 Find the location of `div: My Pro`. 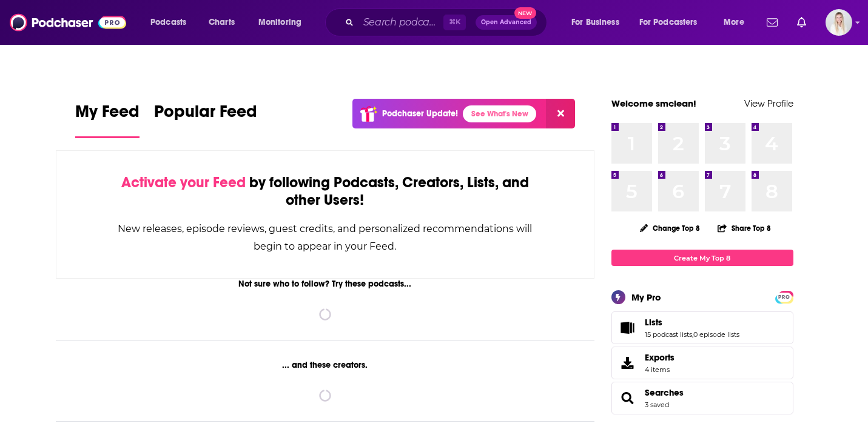

div: My Pro is located at coordinates (646, 297).